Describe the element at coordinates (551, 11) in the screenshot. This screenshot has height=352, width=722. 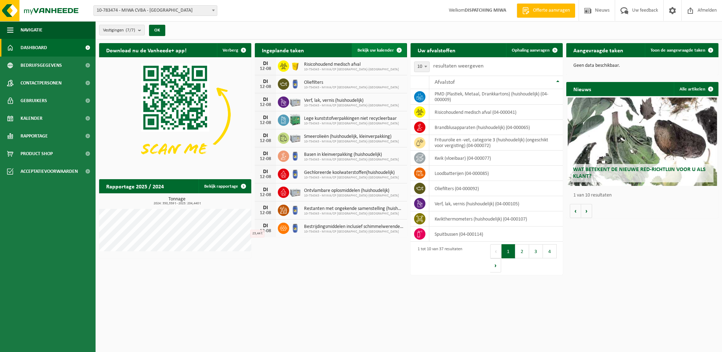
I see `span: Offerte aanvragen` at that location.